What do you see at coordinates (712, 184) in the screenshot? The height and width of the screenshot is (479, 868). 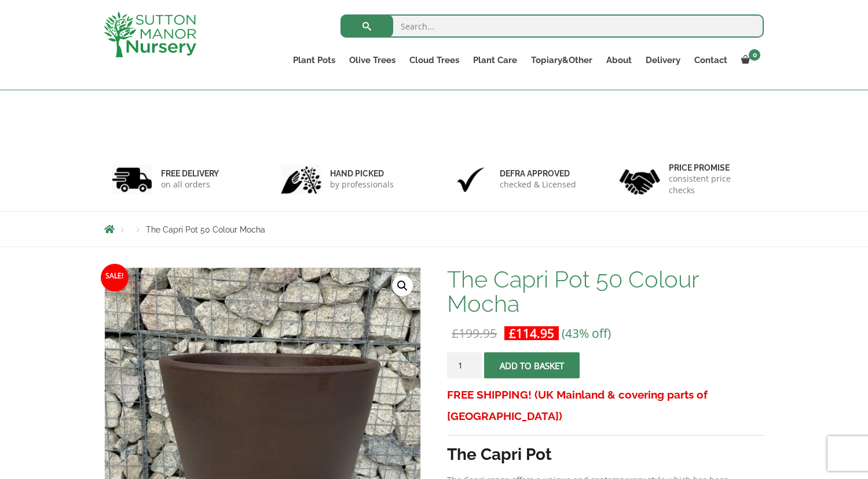 I see `p: consistent price checks` at bounding box center [712, 184].